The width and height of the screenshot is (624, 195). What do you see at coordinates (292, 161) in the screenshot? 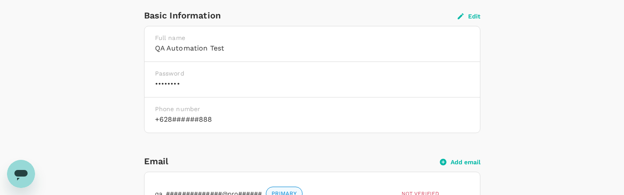
I see `h6: Email` at bounding box center [292, 161].